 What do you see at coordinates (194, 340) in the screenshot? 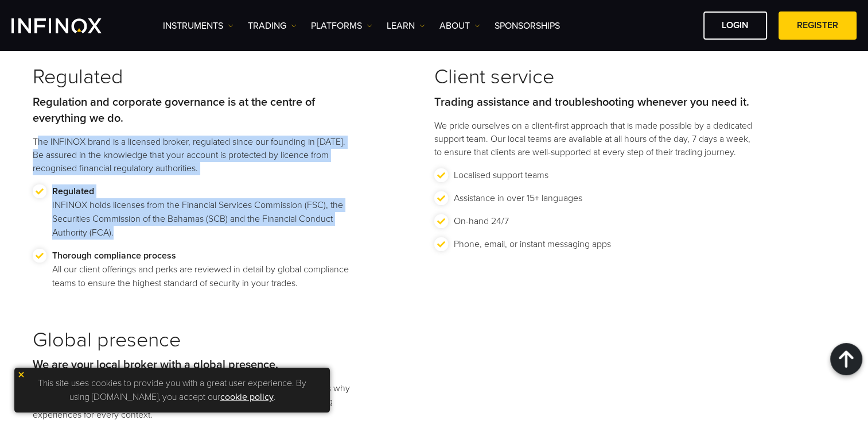
I see `h3: Global presence` at bounding box center [194, 340].